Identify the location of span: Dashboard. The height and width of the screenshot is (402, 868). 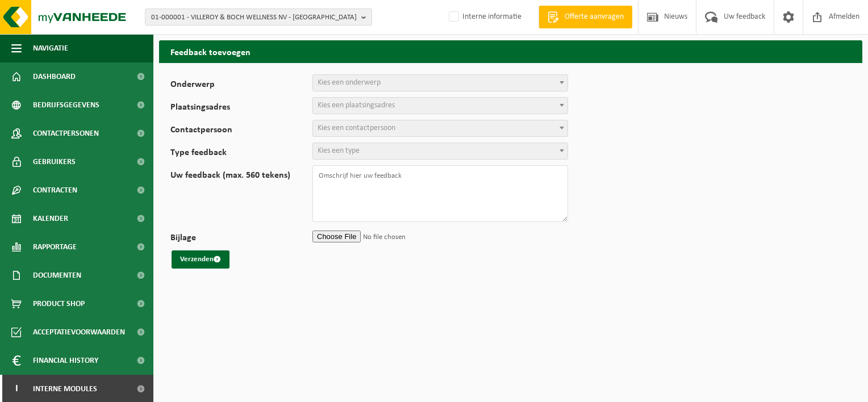
(54, 77).